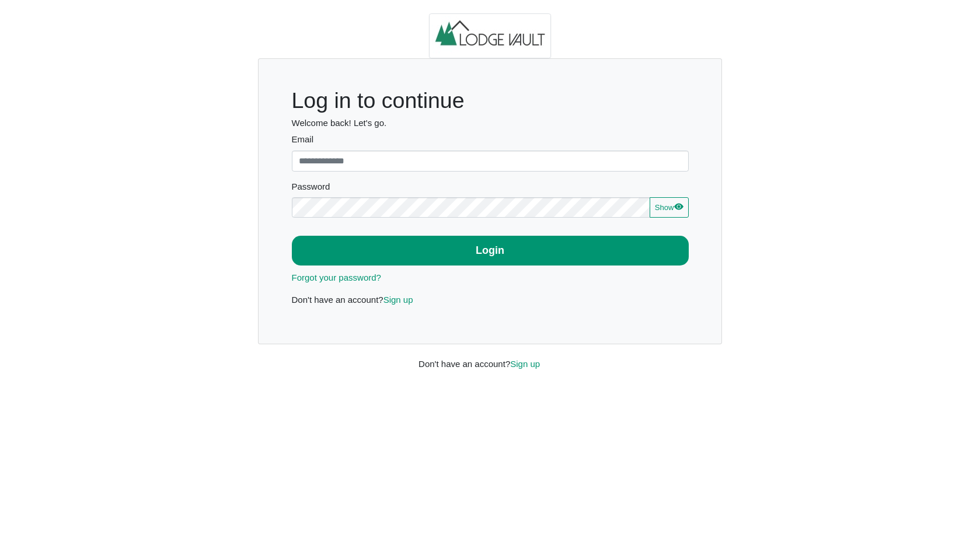  What do you see at coordinates (491, 189) in the screenshot?
I see `legend: Password` at bounding box center [491, 189].